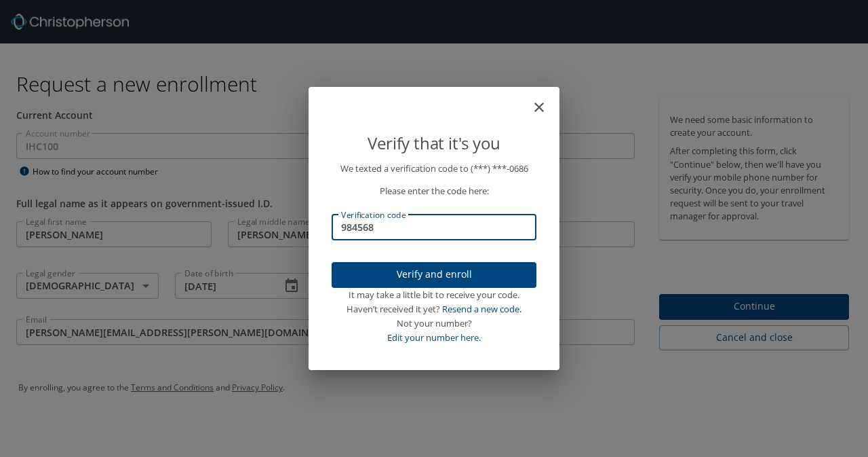 This screenshot has height=457, width=868. I want to click on p: Verify that it's you, so click(434, 143).